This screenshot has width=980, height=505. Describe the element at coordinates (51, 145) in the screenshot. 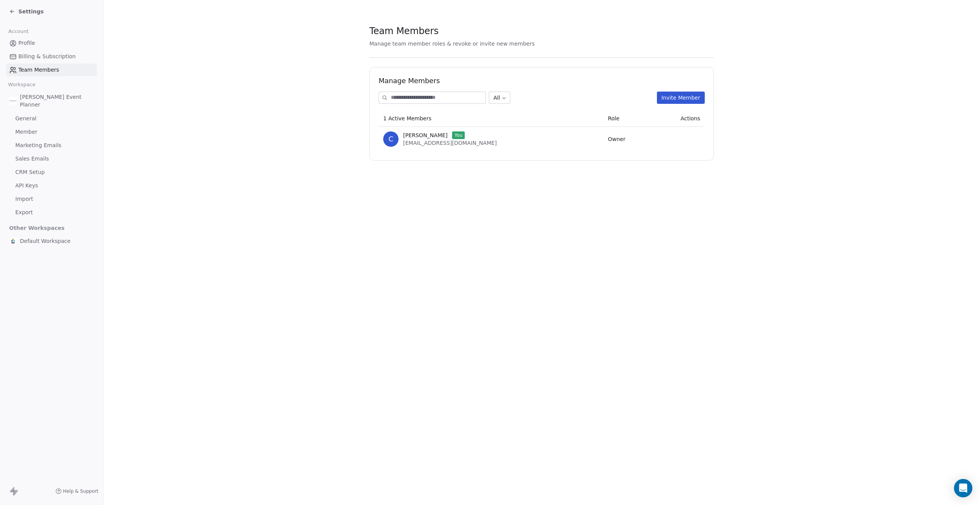

I see `a: Marketing Emails` at that location.